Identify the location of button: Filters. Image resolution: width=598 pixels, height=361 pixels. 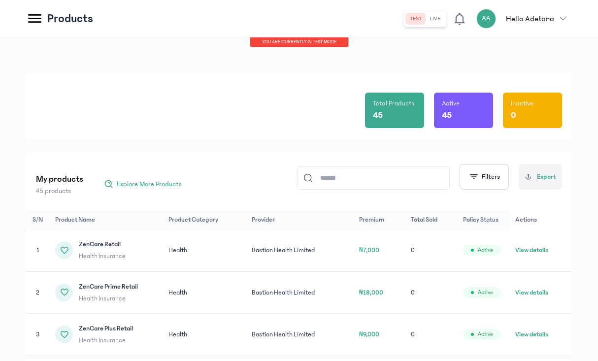
(484, 177).